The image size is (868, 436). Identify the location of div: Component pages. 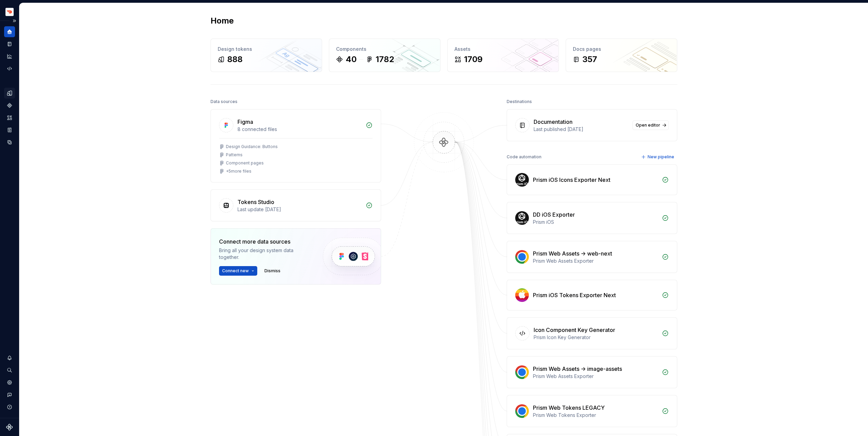
(245, 163).